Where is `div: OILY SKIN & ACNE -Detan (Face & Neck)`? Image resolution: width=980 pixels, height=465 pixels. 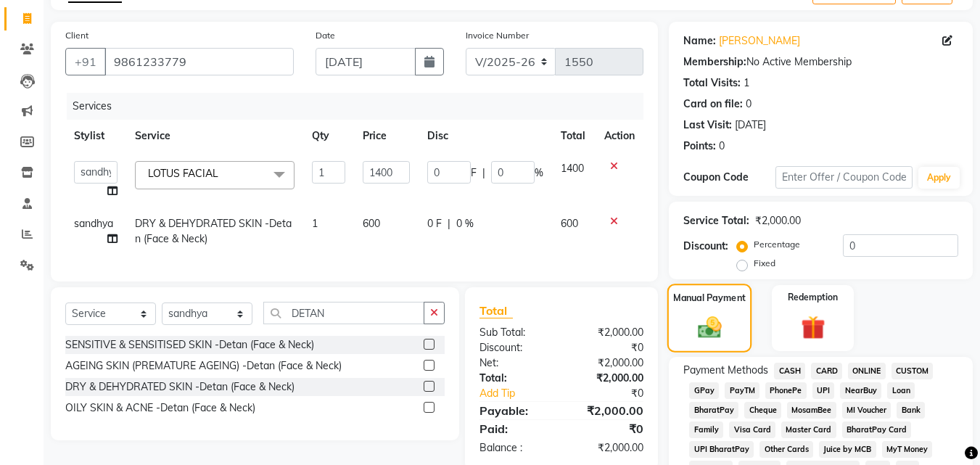
div: OILY SKIN & ACNE -Detan (Face & Neck) is located at coordinates (161, 407).